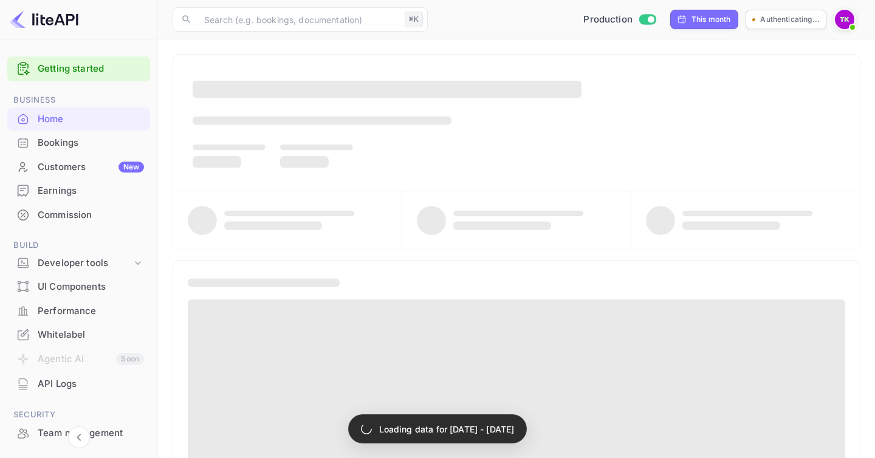 This screenshot has width=875, height=458. What do you see at coordinates (78, 415) in the screenshot?
I see `span: Security` at bounding box center [78, 415].